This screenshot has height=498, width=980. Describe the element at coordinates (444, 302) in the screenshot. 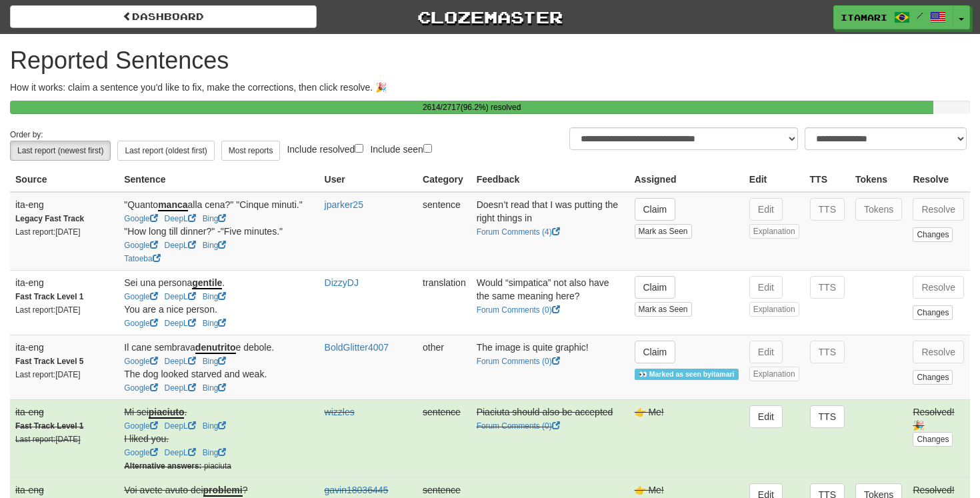

I see `td: translation` at that location.